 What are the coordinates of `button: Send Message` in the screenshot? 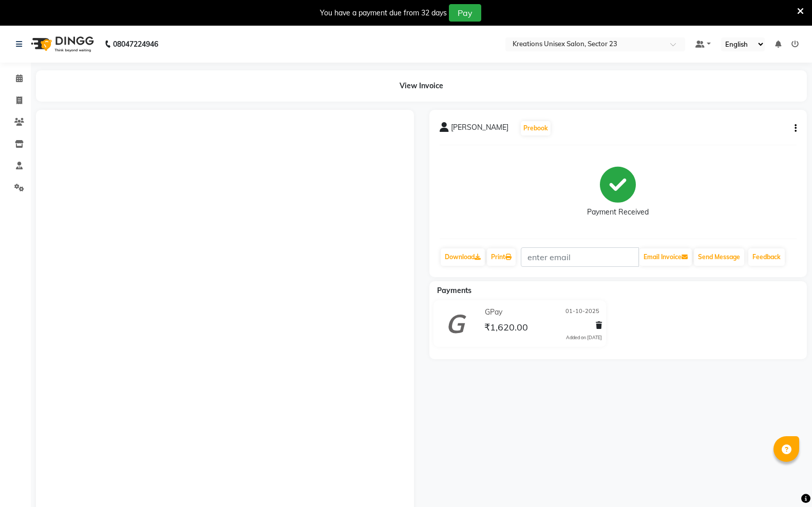 It's located at (718, 257).